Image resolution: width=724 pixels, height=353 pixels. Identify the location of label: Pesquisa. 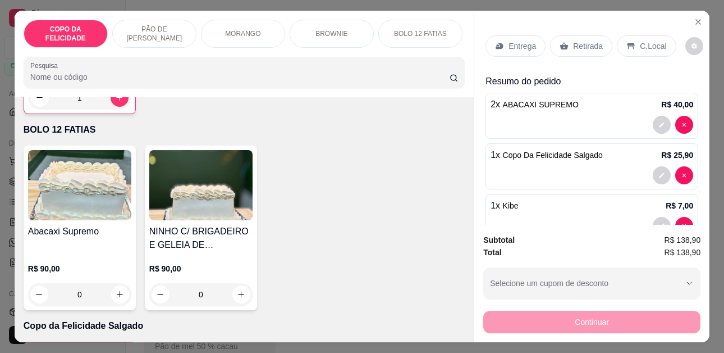
(46, 65).